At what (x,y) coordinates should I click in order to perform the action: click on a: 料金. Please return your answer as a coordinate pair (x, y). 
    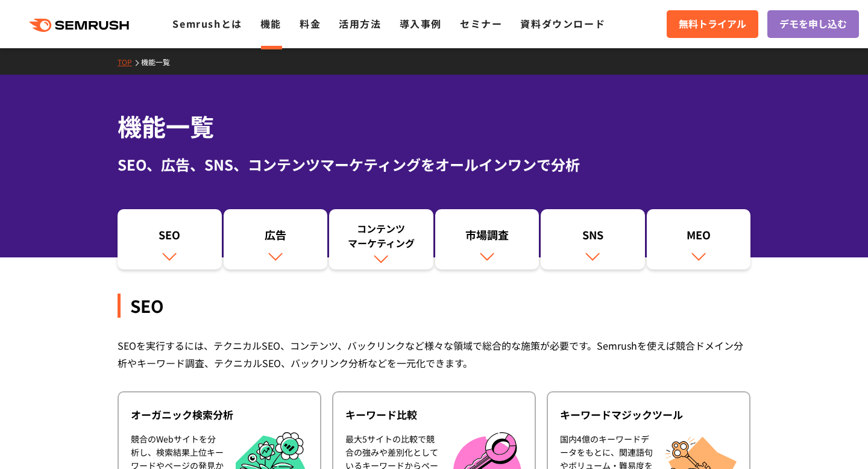
    Looking at the image, I should click on (310, 23).